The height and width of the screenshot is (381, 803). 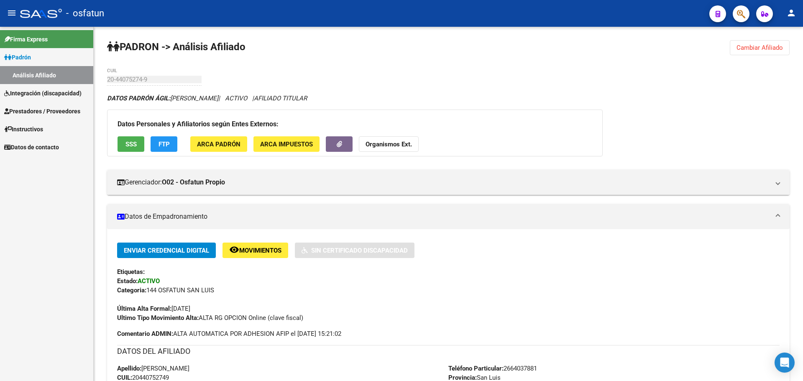 I want to click on mat-panel-title: Gerenciador:, so click(x=443, y=182).